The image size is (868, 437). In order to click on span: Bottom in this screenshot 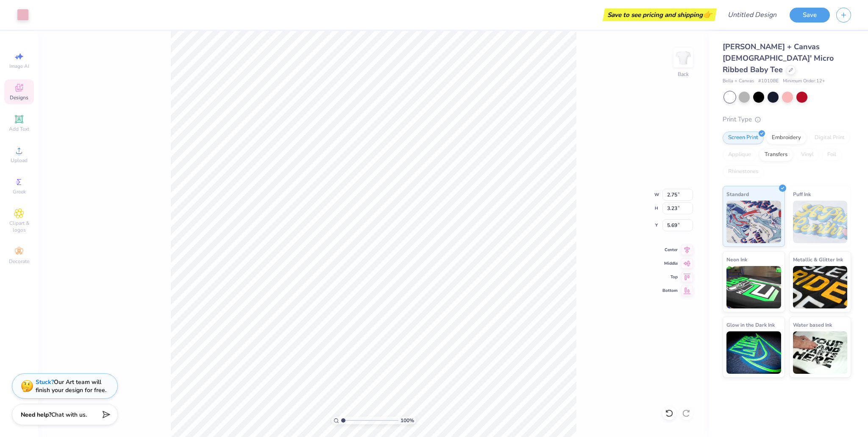, I will do `click(670, 290)`.